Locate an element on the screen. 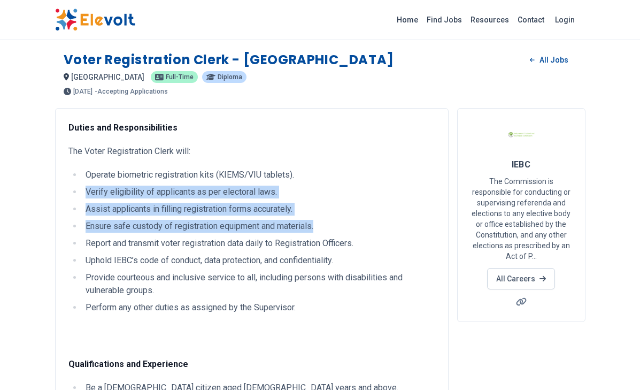 The width and height of the screenshot is (640, 390). p: - Accepting Applications is located at coordinates (131, 91).